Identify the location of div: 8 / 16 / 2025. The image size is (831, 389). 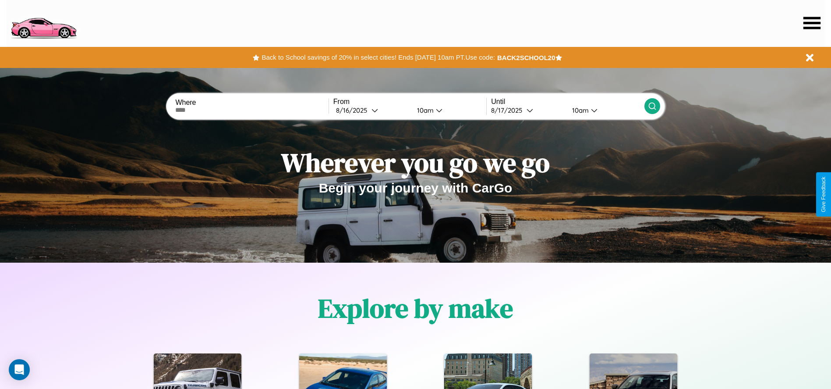
(354, 110).